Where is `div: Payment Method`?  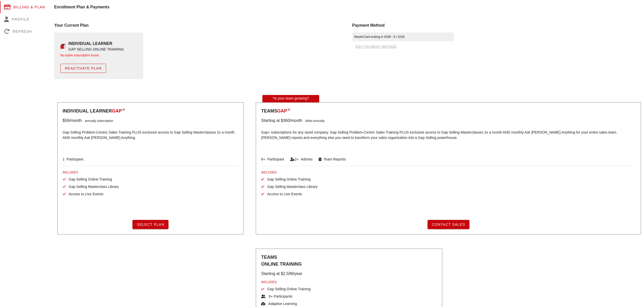 div: Payment Method is located at coordinates (498, 25).